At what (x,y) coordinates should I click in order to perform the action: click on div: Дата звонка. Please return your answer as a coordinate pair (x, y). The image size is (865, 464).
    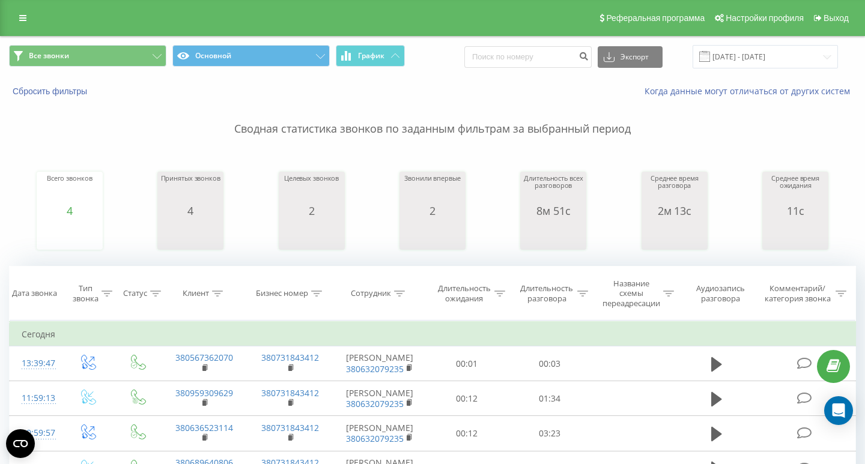
    Looking at the image, I should click on (34, 294).